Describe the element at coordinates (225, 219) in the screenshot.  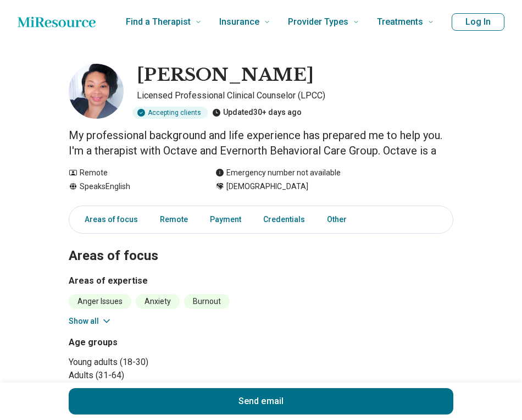
I see `a: Payment` at that location.